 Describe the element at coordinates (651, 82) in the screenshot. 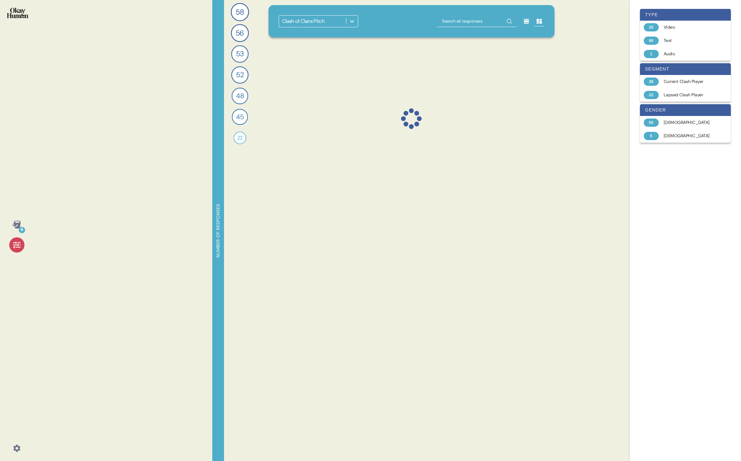

I see `div: 38` at that location.